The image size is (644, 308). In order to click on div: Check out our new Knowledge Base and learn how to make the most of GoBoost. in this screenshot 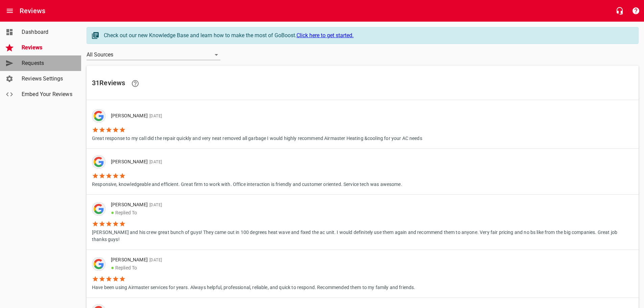, I will do `click(368, 36)`.